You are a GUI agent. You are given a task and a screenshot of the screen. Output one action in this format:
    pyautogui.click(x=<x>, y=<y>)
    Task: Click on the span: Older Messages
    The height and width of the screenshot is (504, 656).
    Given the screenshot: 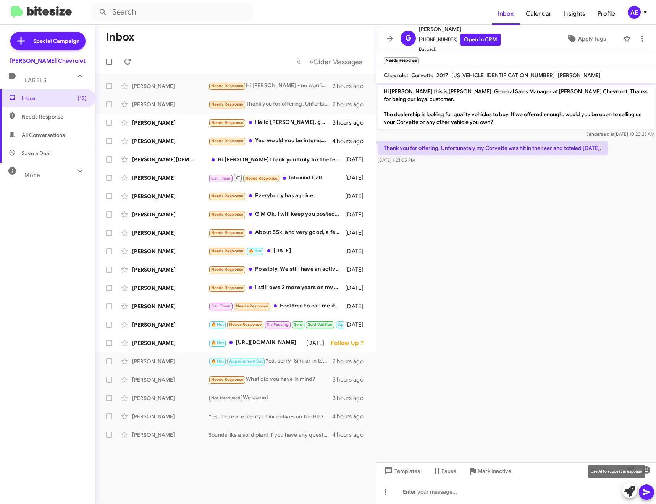 What is the action you would take?
    pyautogui.click(x=338, y=62)
    